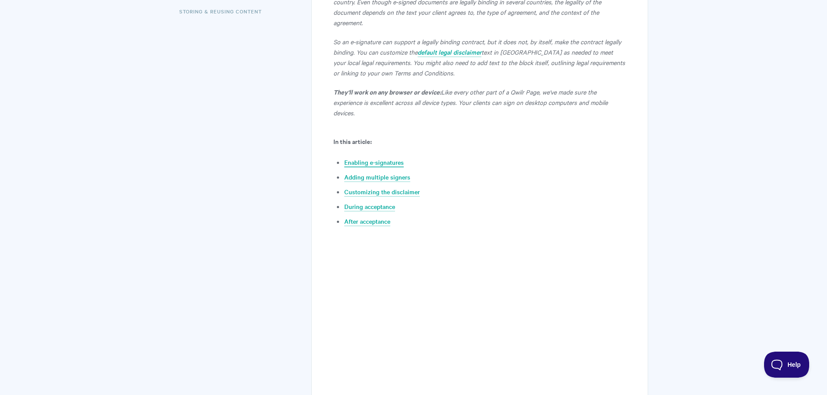  I want to click on b: In this article:, so click(352, 141).